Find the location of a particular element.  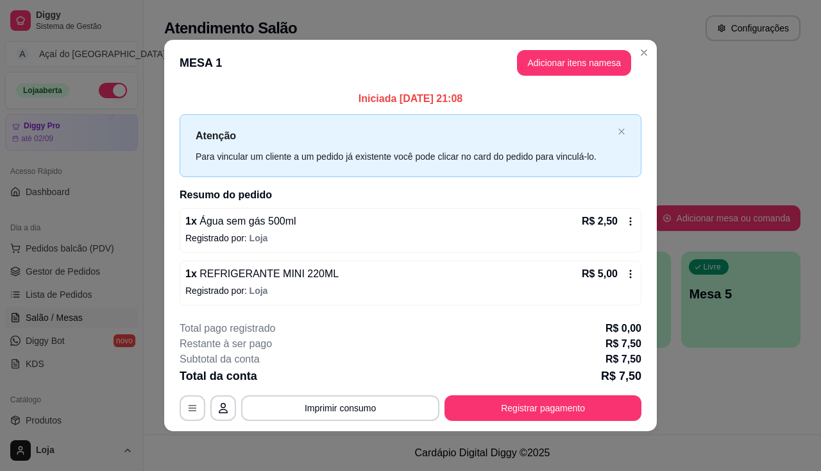

p: Total pago registrado is located at coordinates (227, 328).